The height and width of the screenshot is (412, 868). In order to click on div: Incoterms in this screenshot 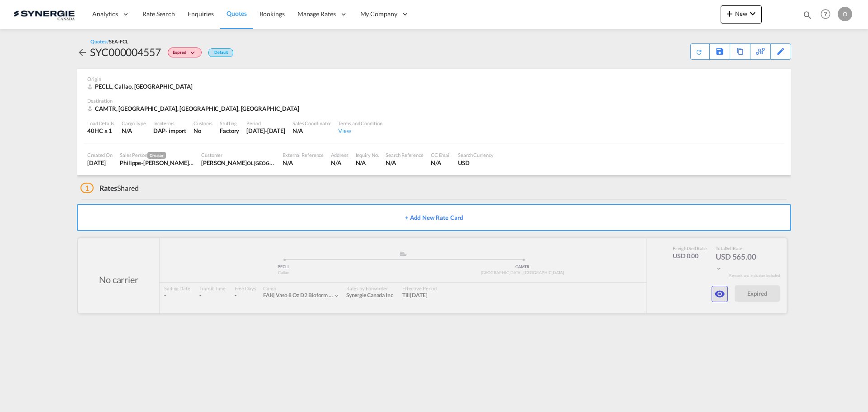, I will do `click(169, 123)`.